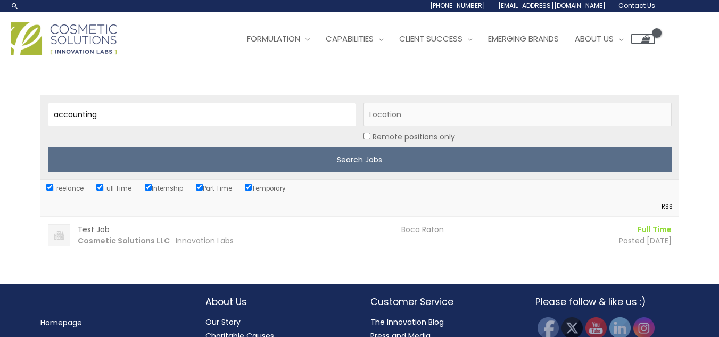 This screenshot has width=719, height=337. Describe the element at coordinates (523, 39) in the screenshot. I see `a: Emerging Brands` at that location.